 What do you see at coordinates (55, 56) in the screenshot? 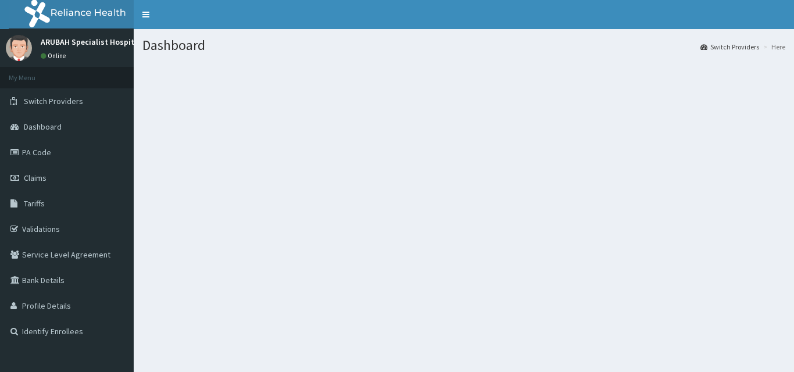
I see `a: Online` at bounding box center [55, 56].